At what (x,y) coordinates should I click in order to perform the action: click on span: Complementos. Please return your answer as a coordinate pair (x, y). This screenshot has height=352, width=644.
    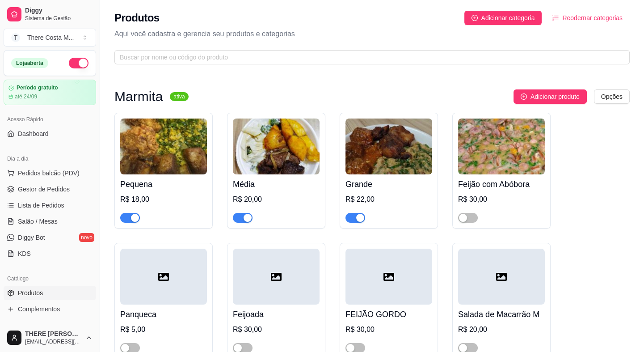
    Looking at the image, I should click on (39, 309).